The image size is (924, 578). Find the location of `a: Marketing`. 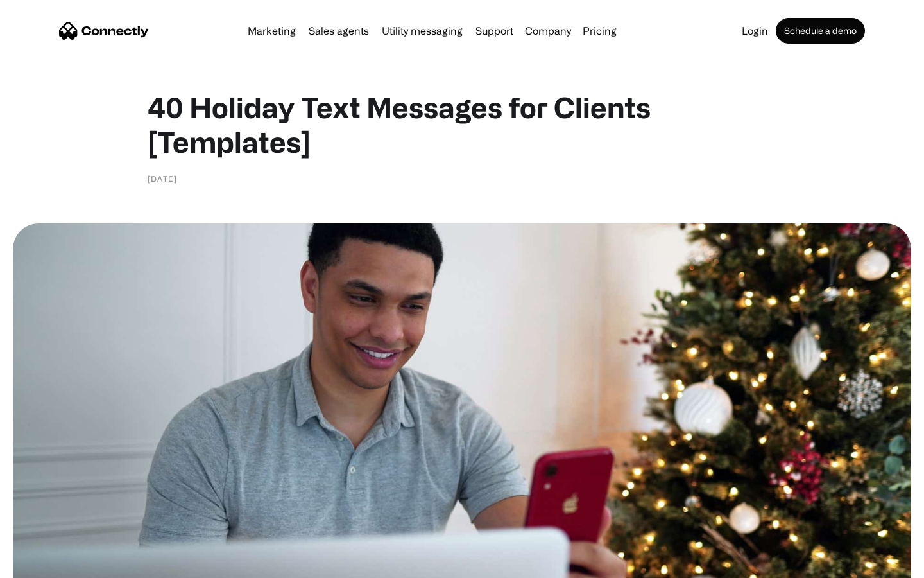

a: Marketing is located at coordinates (272, 31).